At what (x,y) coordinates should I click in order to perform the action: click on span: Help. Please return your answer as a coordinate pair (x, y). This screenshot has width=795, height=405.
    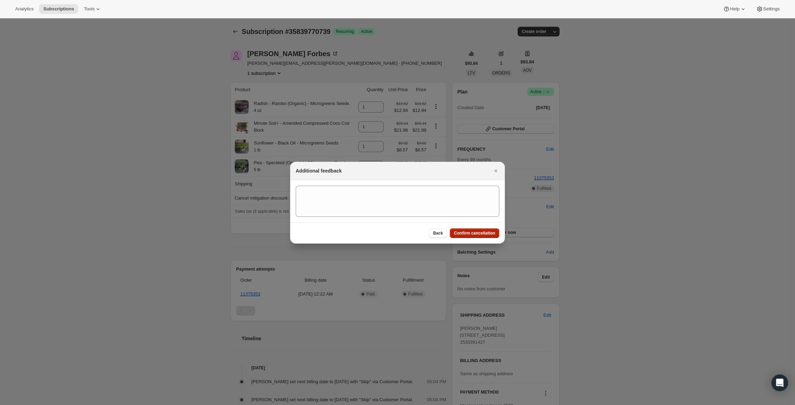
    Looking at the image, I should click on (735, 9).